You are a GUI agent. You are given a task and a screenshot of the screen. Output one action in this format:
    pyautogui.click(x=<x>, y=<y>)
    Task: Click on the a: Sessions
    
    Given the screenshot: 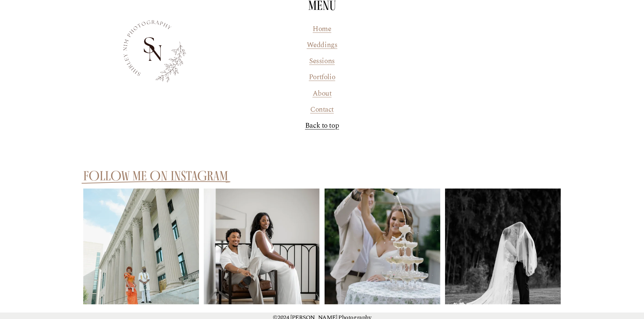 What is the action you would take?
    pyautogui.click(x=322, y=61)
    